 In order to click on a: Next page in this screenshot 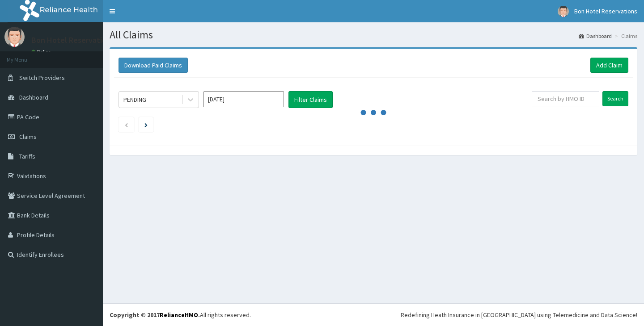, I will do `click(146, 125)`.